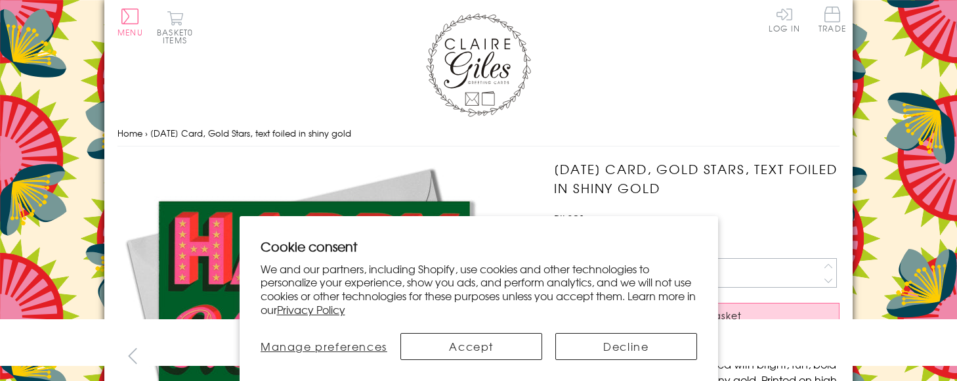 The image size is (957, 381). What do you see at coordinates (178, 36) in the screenshot?
I see `span: 0 items` at bounding box center [178, 36].